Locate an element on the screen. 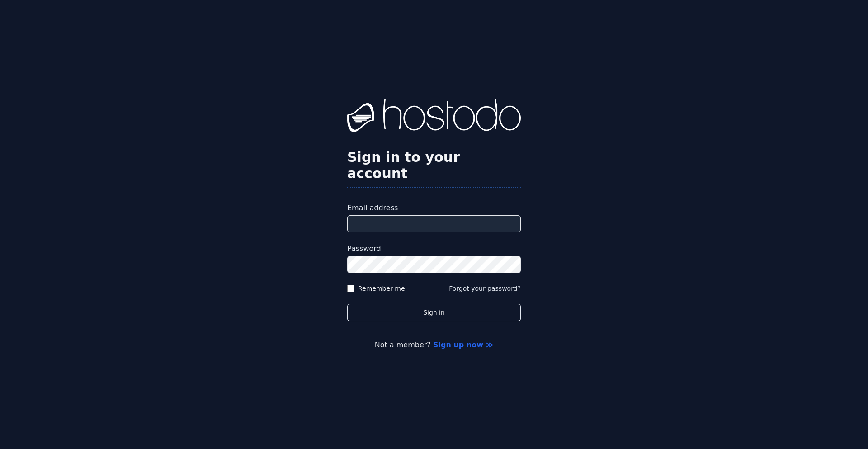  h2: Sign in to your account is located at coordinates (434, 166).